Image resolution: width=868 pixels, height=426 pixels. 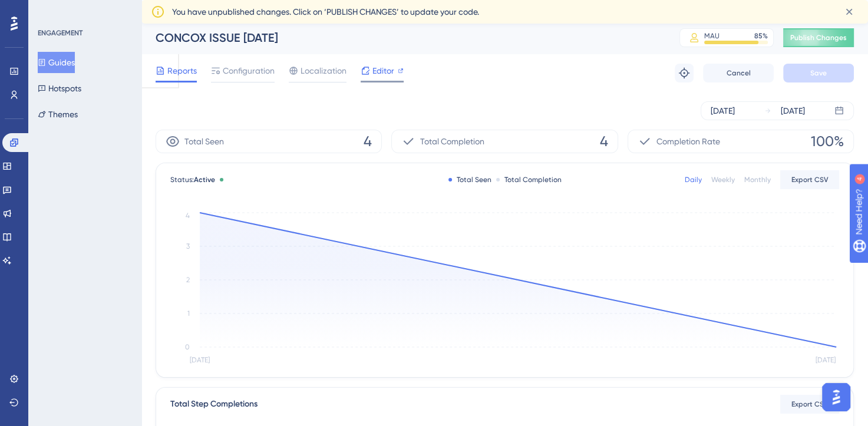 I want to click on span: Completion Rate, so click(x=688, y=142).